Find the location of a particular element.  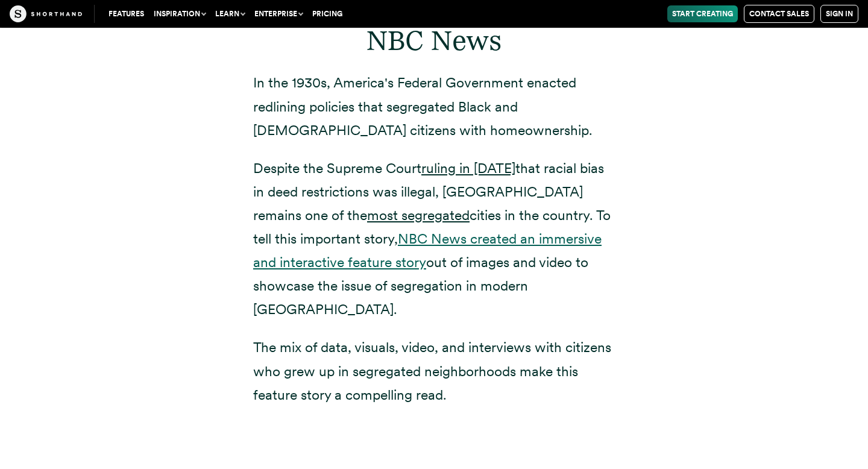

a: Sign in is located at coordinates (839, 14).